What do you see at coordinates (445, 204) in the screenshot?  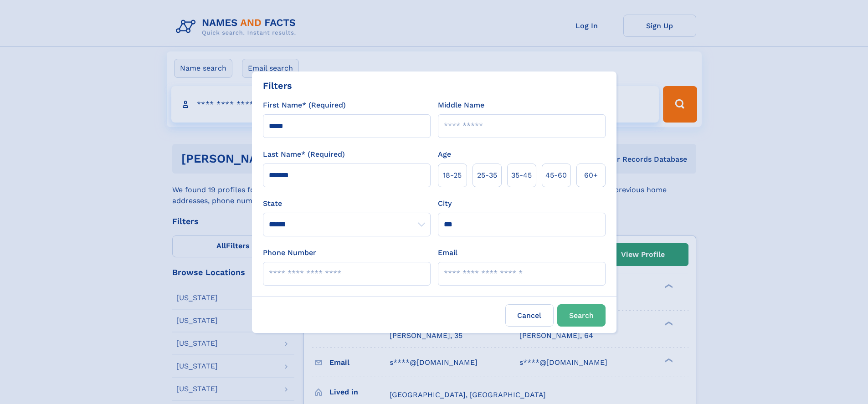 I see `label: City` at bounding box center [445, 204].